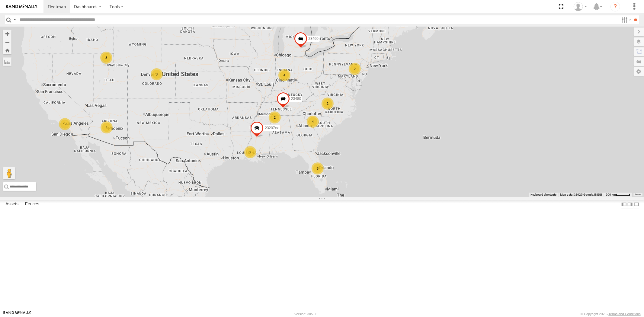 This screenshot has height=317, width=644. I want to click on label: Assets, so click(12, 204).